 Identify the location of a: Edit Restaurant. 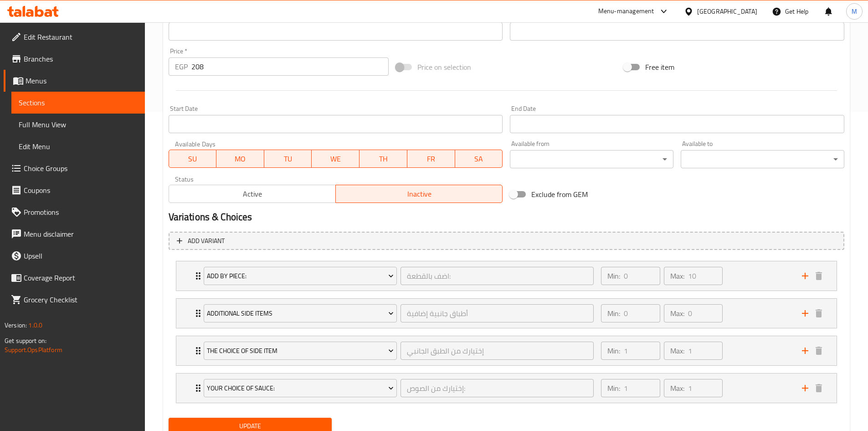
(74, 37).